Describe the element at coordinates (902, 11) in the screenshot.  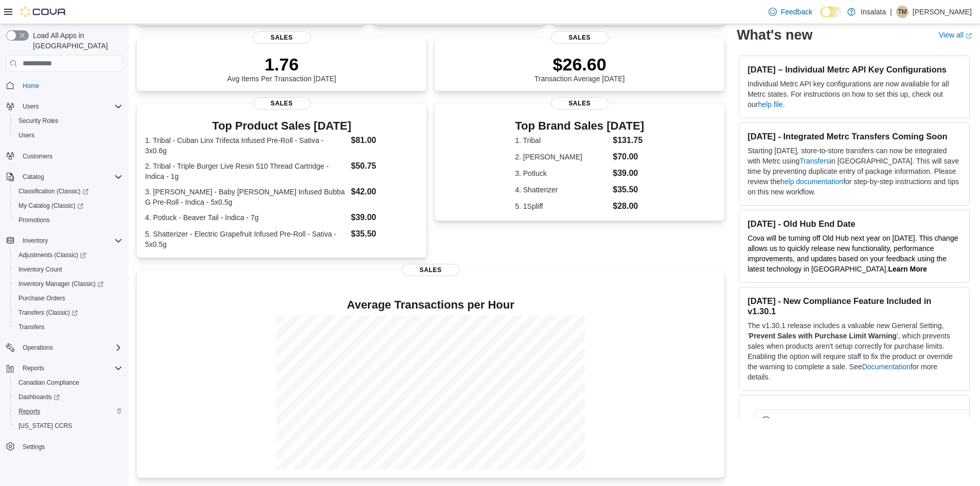
I see `div: Tara Mokgoatsane` at that location.